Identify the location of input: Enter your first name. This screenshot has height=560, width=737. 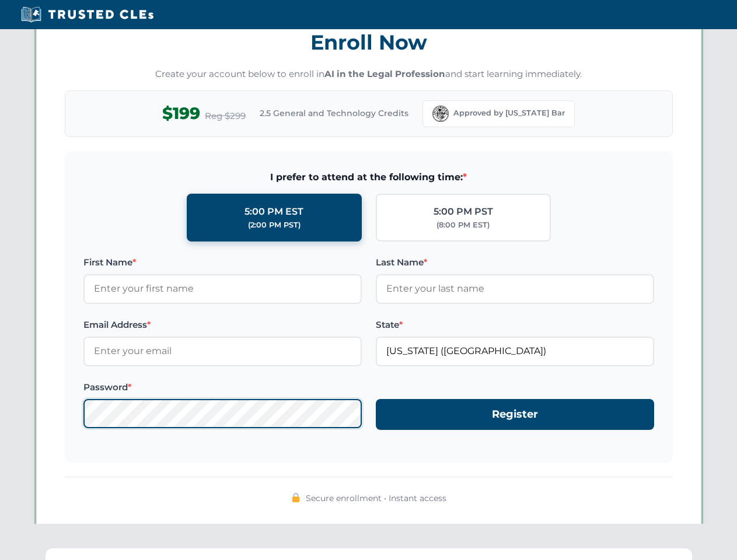
(222, 289).